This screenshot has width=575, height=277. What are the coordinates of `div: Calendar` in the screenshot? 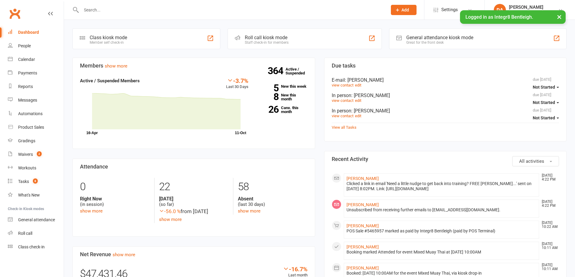 It's located at (27, 59).